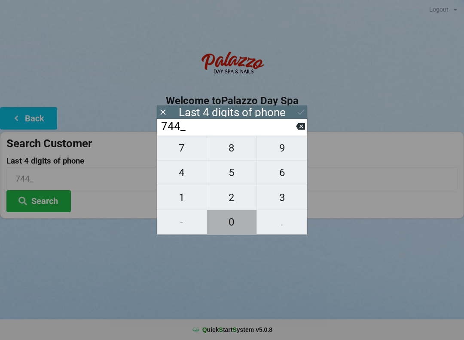 The width and height of the screenshot is (464, 340). What do you see at coordinates (232, 112) in the screenshot?
I see `div: Last 4 digits of phone` at bounding box center [232, 112].